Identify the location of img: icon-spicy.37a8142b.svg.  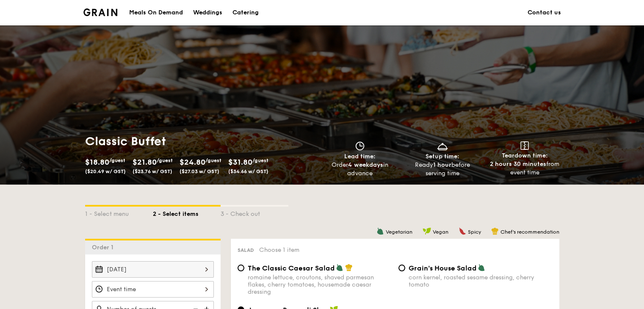
(462, 231).